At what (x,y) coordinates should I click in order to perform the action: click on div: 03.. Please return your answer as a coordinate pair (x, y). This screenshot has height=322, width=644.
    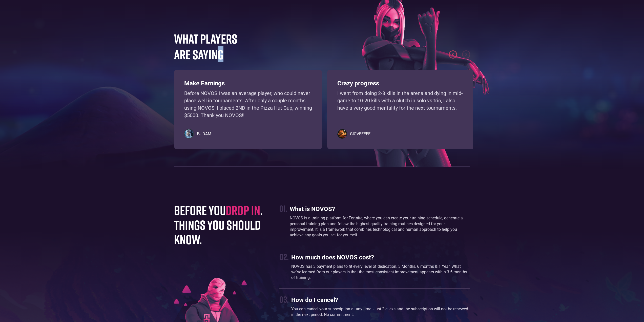
    Looking at the image, I should click on (284, 299).